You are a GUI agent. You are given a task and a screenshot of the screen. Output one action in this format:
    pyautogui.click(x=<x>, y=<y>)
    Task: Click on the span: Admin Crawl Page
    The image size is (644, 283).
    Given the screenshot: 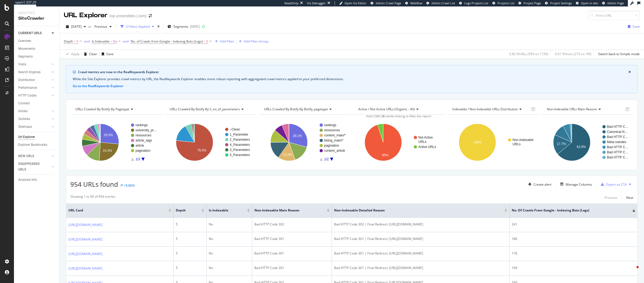 What is the action you would take?
    pyautogui.click(x=388, y=3)
    